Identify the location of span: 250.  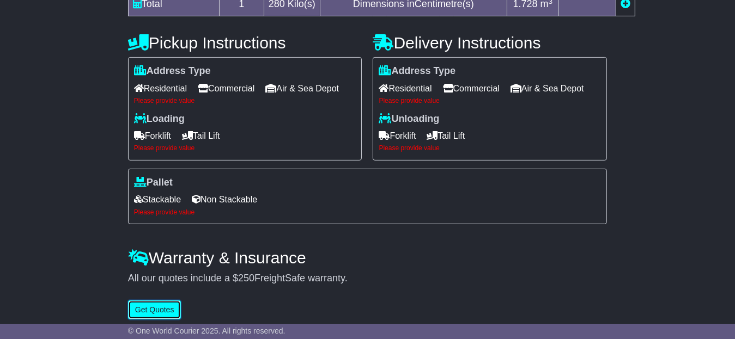
(246, 278).